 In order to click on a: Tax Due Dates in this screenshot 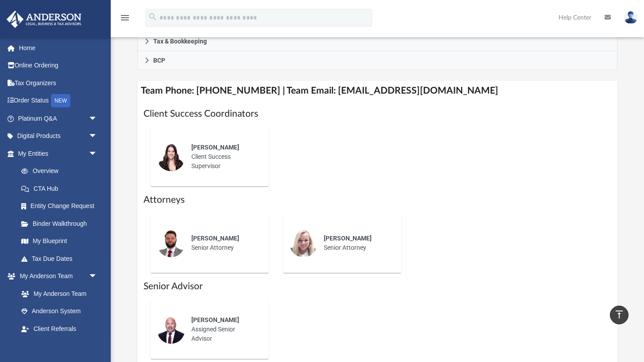, I will do `click(62, 258)`.